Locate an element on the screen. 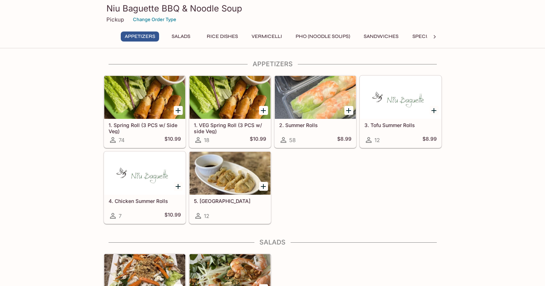 Image resolution: width=545 pixels, height=286 pixels. h3: Niu Baguette BBQ & Noodle Soup is located at coordinates (273, 8).